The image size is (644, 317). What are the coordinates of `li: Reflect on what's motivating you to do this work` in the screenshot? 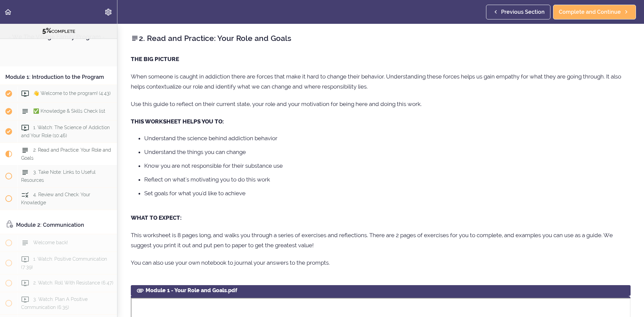 It's located at (387, 180).